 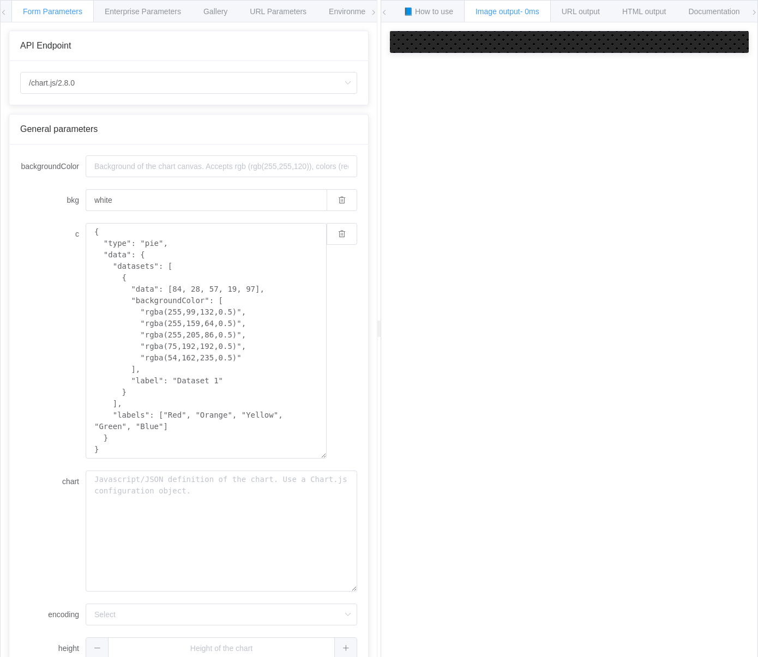 What do you see at coordinates (714, 11) in the screenshot?
I see `span: Documentation` at bounding box center [714, 11].